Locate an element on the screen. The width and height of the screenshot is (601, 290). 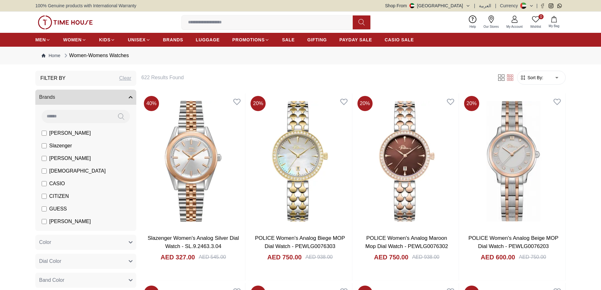
span: GUESS is located at coordinates (58, 209).